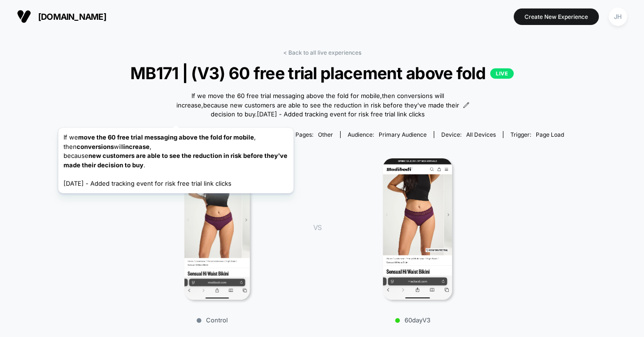  What do you see at coordinates (538, 135) in the screenshot?
I see `div: Trigger:` at bounding box center [538, 135].